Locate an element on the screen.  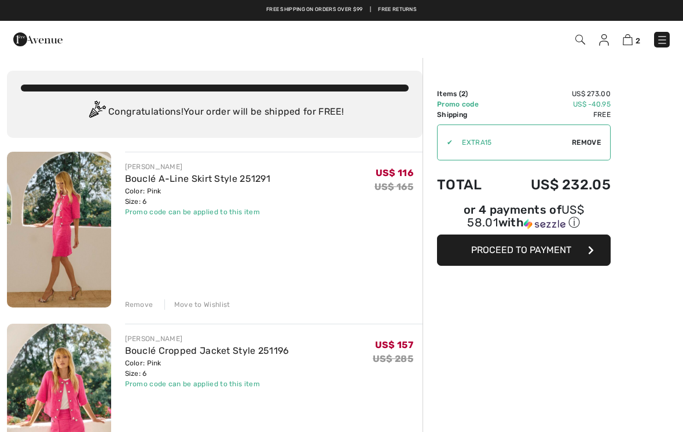
s: US$ 285 is located at coordinates (393, 358).